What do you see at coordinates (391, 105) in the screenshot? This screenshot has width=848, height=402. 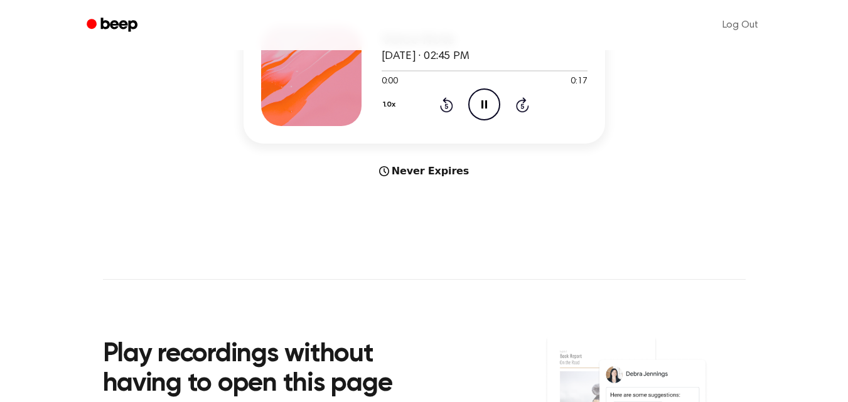 I see `button: 1.0x` at bounding box center [391, 105].